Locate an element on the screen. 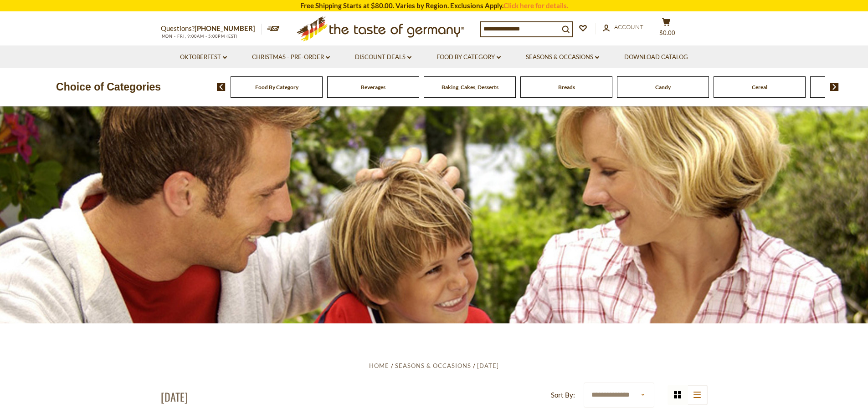  span: Food By Category is located at coordinates (276, 87).